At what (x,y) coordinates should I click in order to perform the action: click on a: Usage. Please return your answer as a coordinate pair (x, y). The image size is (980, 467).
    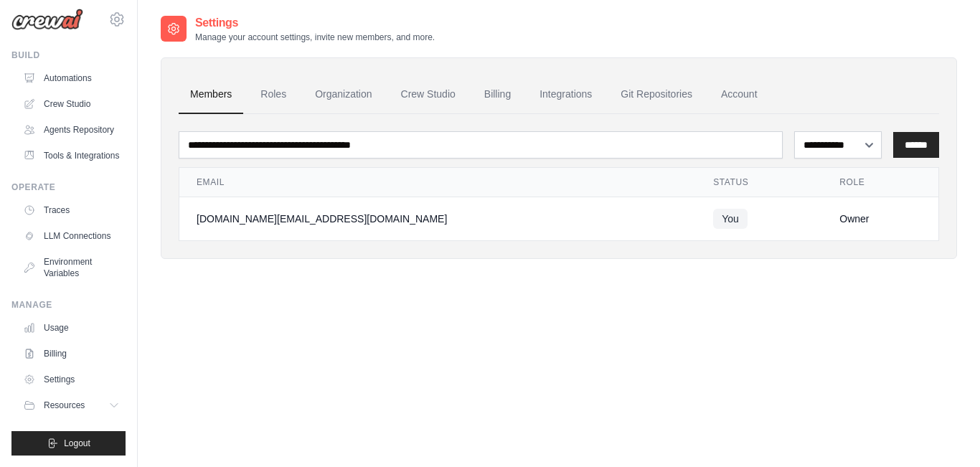
    Looking at the image, I should click on (71, 328).